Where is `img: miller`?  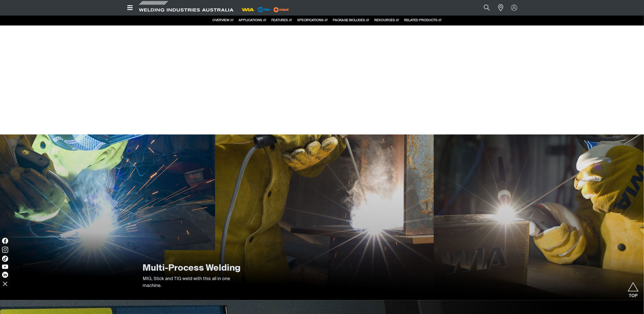 img: miller is located at coordinates (281, 10).